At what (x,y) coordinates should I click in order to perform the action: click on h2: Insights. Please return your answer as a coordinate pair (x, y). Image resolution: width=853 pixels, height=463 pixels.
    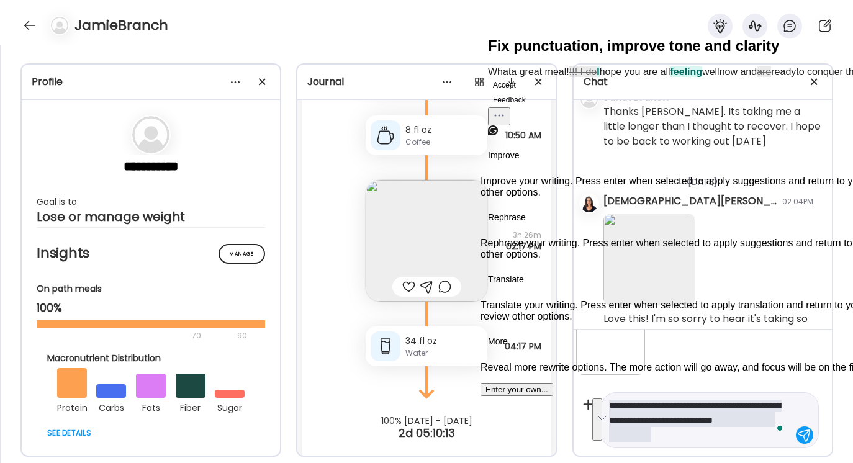
    Looking at the image, I should click on (151, 253).